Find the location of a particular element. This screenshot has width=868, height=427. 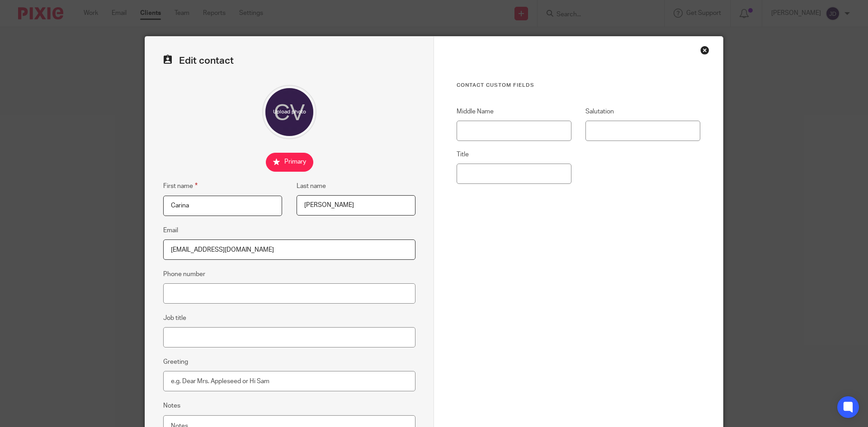

h2: Edit contact is located at coordinates (289, 61).